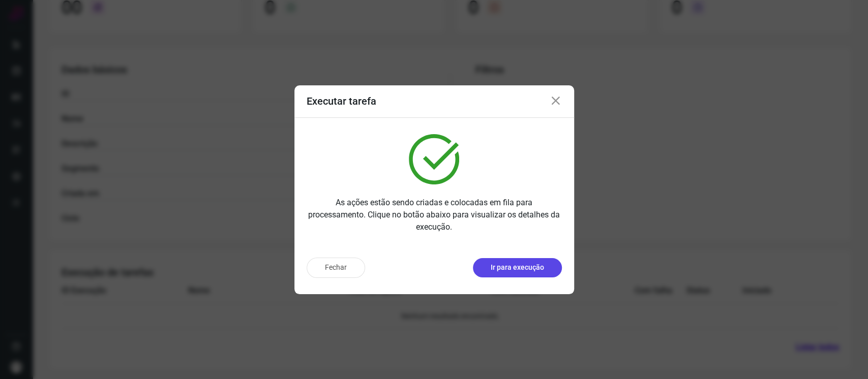  What do you see at coordinates (517, 268) in the screenshot?
I see `p: Ir para execução` at bounding box center [517, 268].